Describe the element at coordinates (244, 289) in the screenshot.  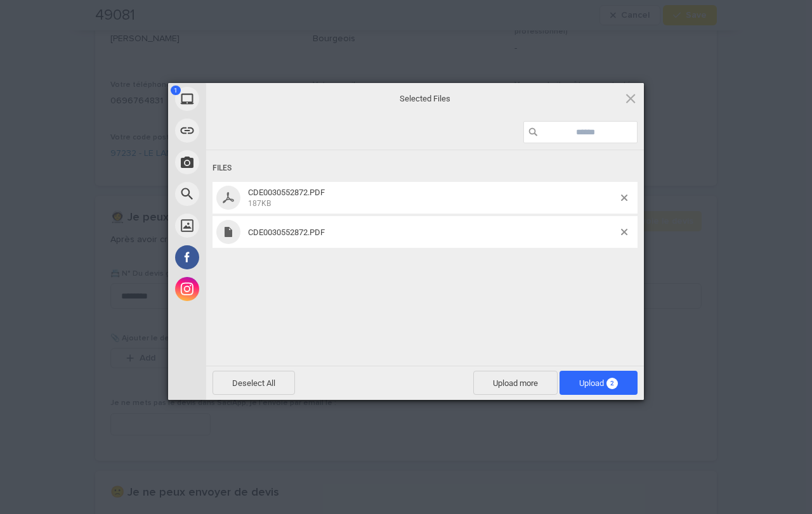
I see `div: Instagram` at that location.